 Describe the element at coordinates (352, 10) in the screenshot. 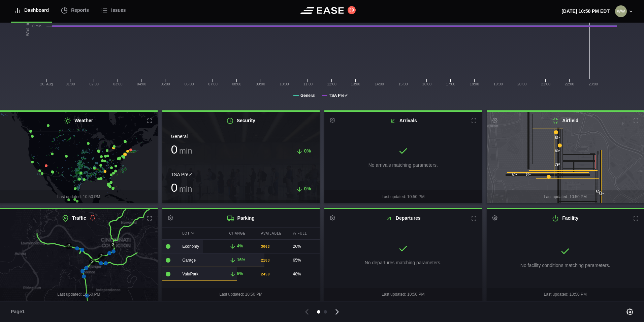

I see `button: 39` at that location.